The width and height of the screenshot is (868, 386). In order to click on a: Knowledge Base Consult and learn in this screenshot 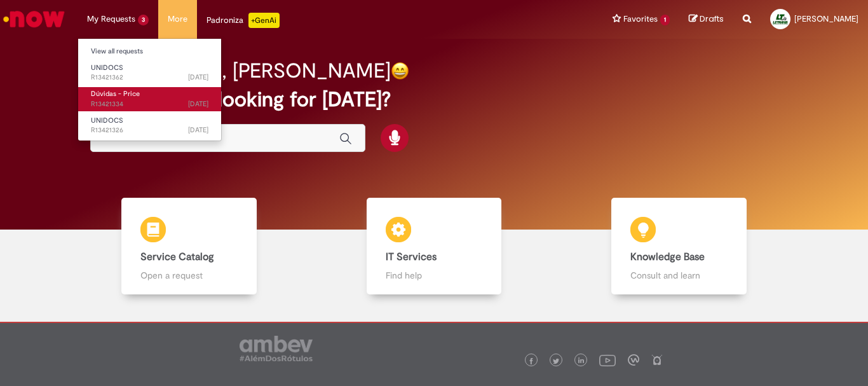, I will do `click(679, 246)`.